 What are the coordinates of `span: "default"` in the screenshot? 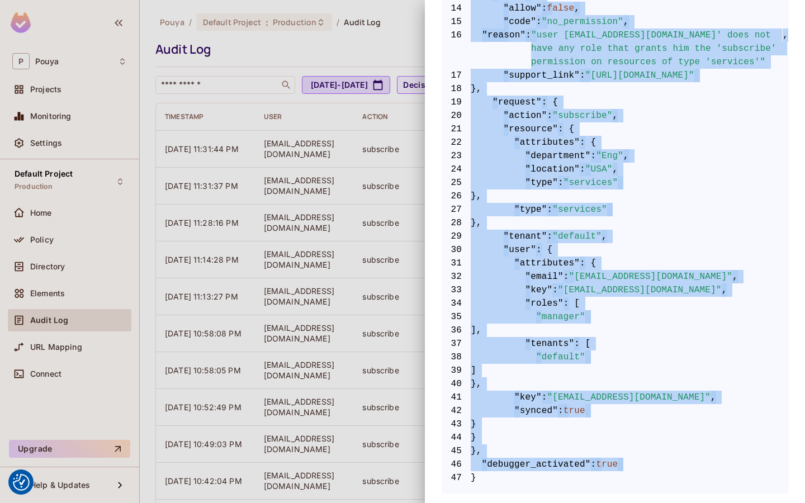 It's located at (577, 237).